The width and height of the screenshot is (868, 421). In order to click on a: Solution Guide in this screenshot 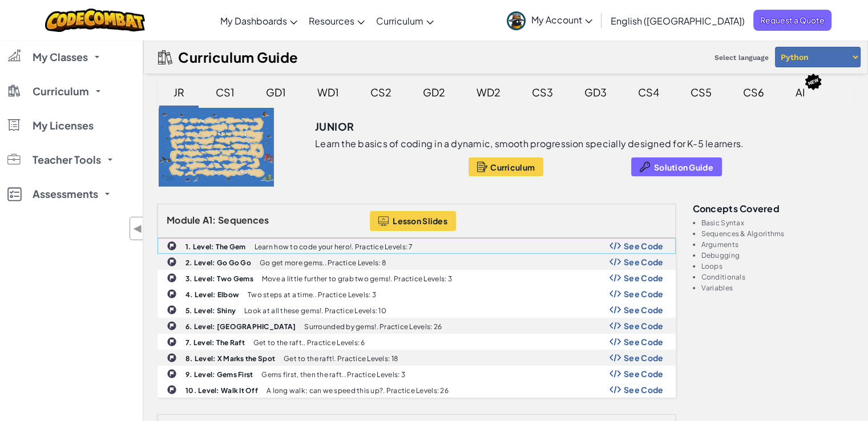, I will do `click(677, 167)`.